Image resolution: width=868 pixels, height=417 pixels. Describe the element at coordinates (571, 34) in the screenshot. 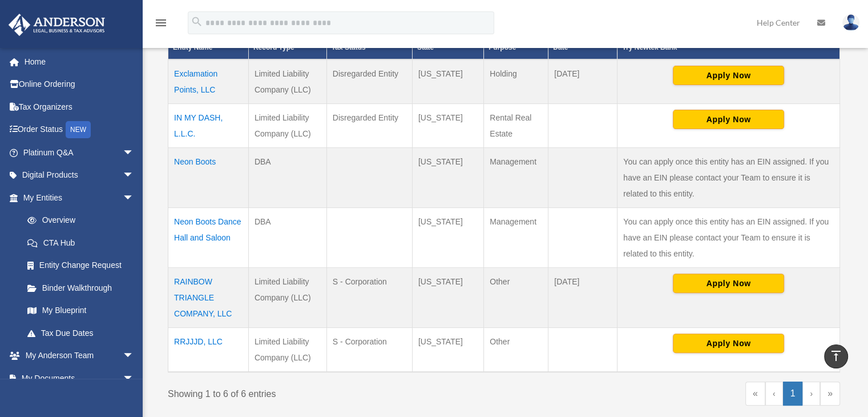

I see `span: Federal Return Due Date` at that location.